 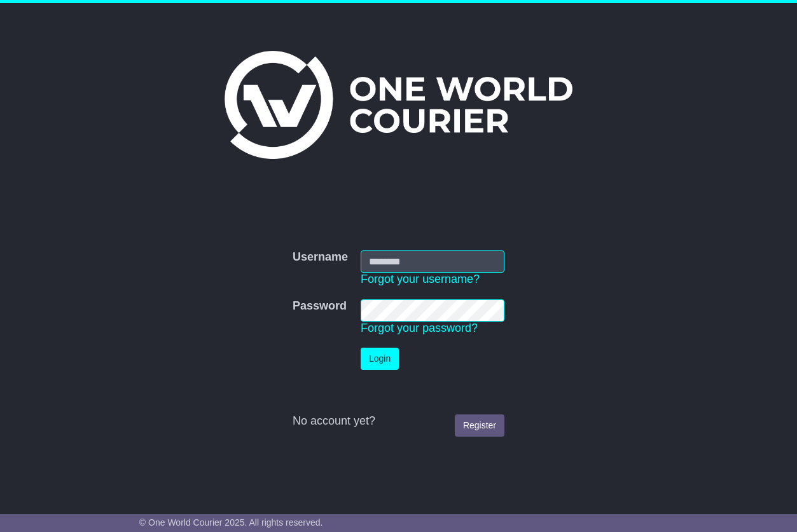 What do you see at coordinates (398, 105) in the screenshot?
I see `img: One World` at bounding box center [398, 105].